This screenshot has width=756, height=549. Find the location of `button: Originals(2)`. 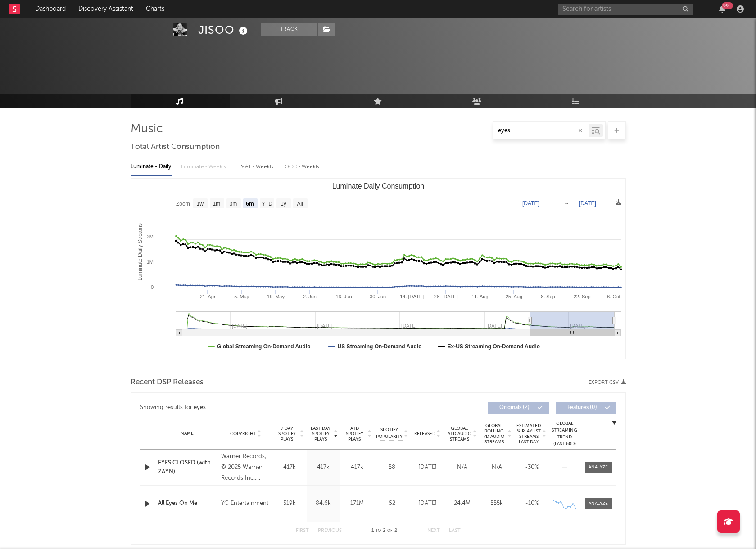

button: Originals(2) is located at coordinates (518, 408).